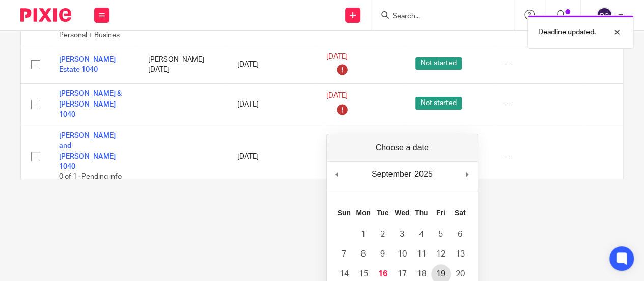 The image size is (644, 281). What do you see at coordinates (363, 234) in the screenshot?
I see `button: 1` at bounding box center [363, 234].